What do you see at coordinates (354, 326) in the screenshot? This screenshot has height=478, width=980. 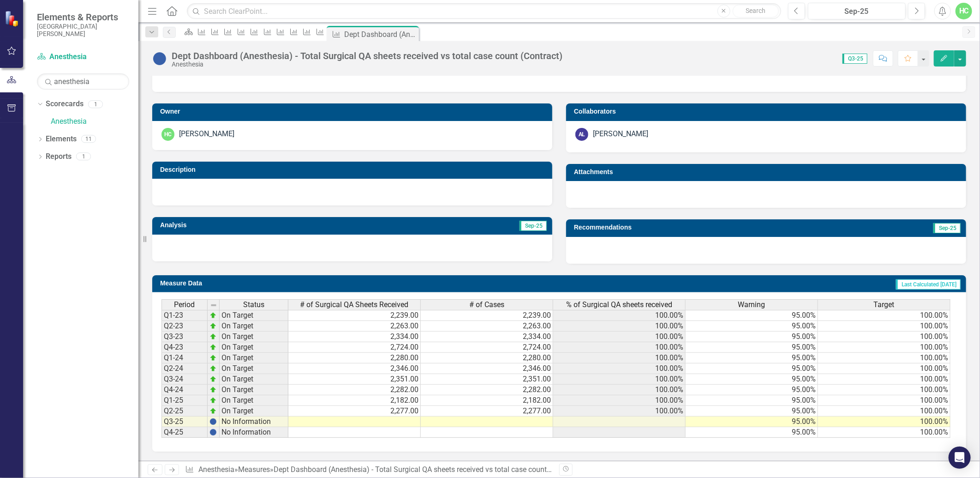 I see `td: 2,263.00` at bounding box center [354, 326].